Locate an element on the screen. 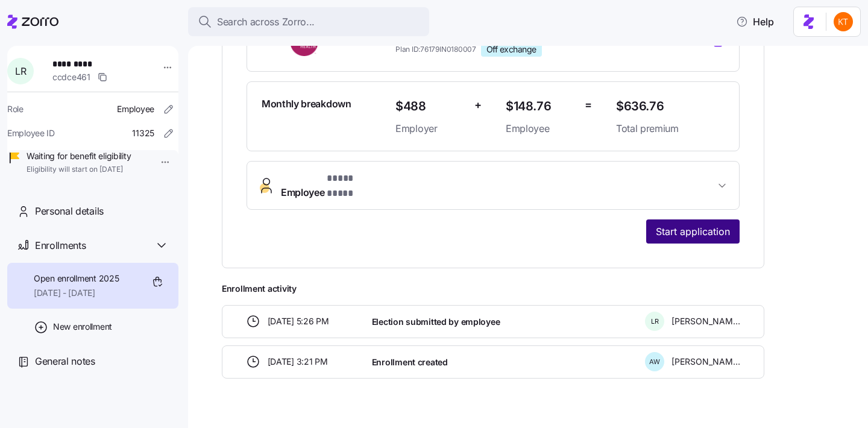  span: $488 is located at coordinates (430, 106).